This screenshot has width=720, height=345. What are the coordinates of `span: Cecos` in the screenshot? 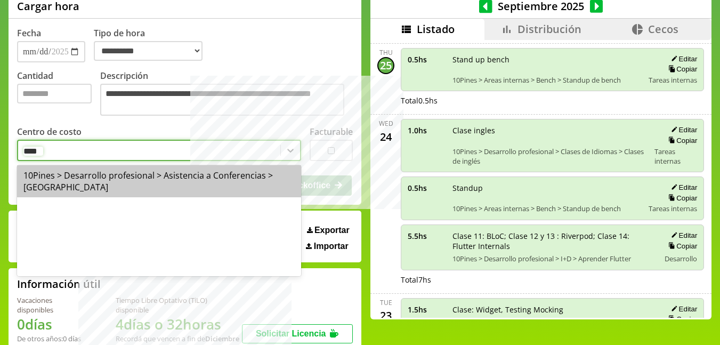 It's located at (663, 29).